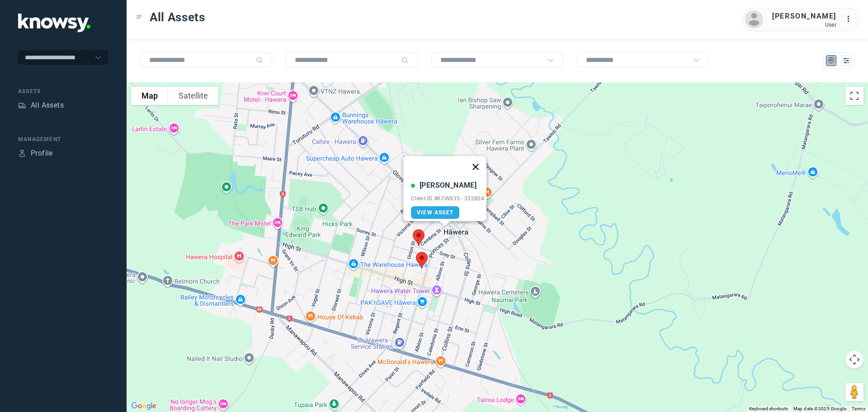  Describe the element at coordinates (831, 61) in the screenshot. I see `div: Map` at that location.